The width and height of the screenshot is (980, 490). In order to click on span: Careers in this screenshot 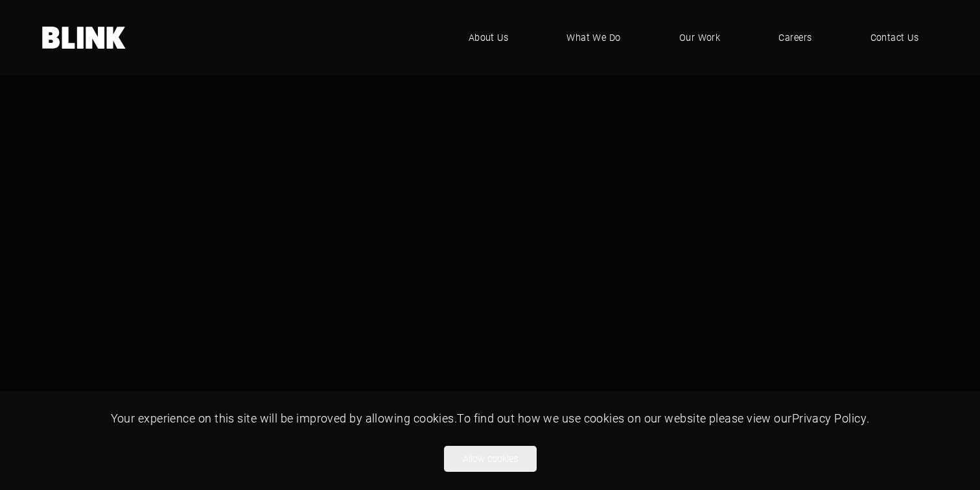, I will do `click(794, 38)`.